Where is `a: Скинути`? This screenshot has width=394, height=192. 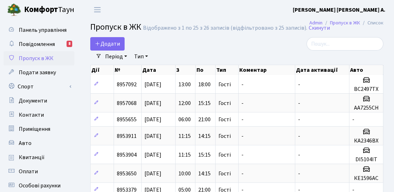
a: Скинути is located at coordinates (319, 28).